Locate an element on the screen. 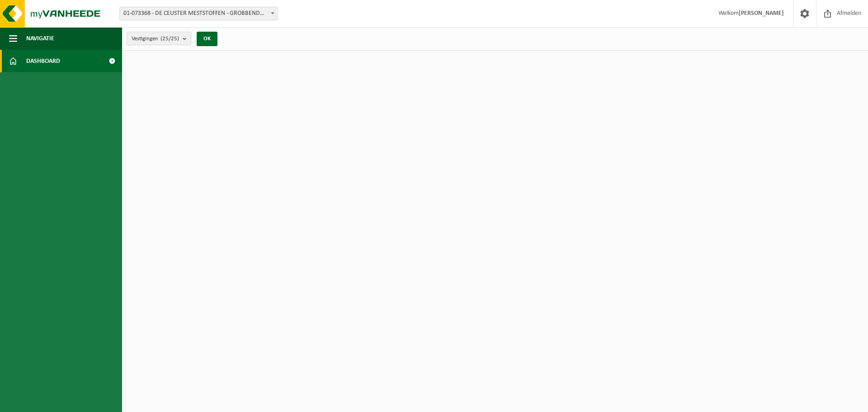 The width and height of the screenshot is (868, 412). span: Vestigingen is located at coordinates (155, 39).